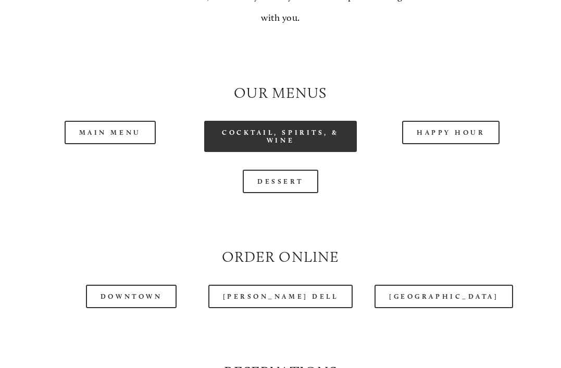 Image resolution: width=561 pixels, height=368 pixels. Describe the element at coordinates (131, 296) in the screenshot. I see `a: Downtown` at that location.